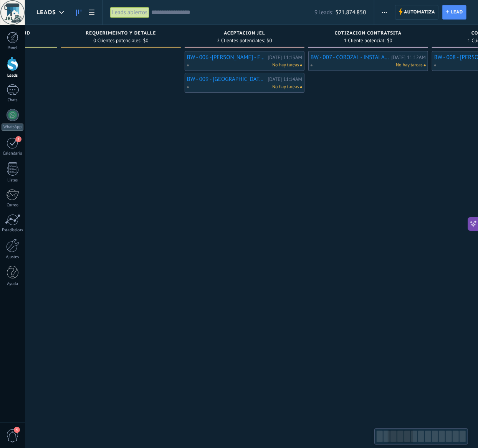 This screenshot has height=448, width=478. Describe the element at coordinates (121, 33) in the screenshot. I see `span: REQUERIMEINTO Y DETALLE` at that location.